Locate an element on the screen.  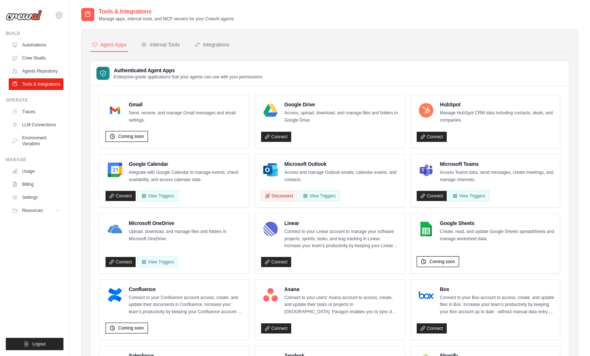
p: Enterprise-grade applications that your agents can use with your permissions is located at coordinates (188, 77).